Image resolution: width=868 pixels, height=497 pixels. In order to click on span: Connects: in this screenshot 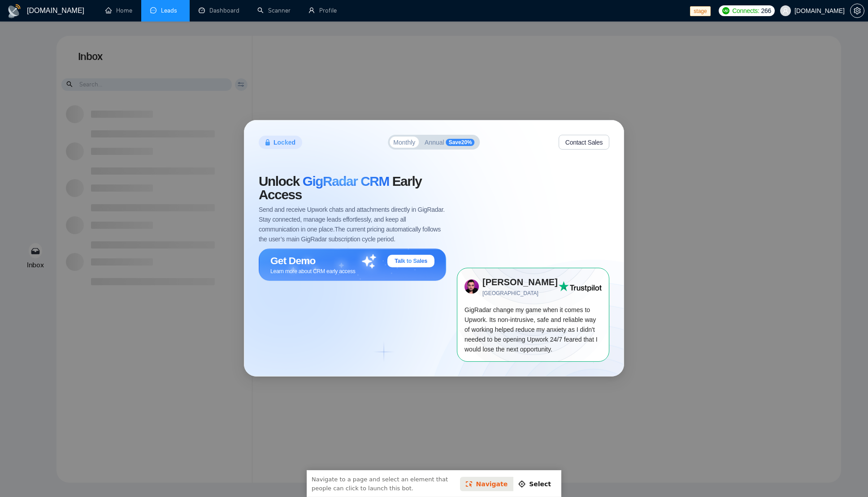, I will do `click(746, 11)`.